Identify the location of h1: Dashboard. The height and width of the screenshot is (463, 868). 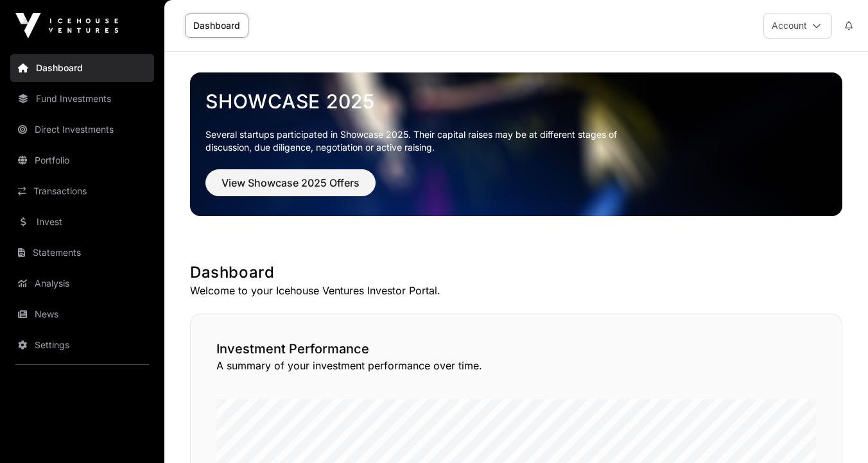
(516, 273).